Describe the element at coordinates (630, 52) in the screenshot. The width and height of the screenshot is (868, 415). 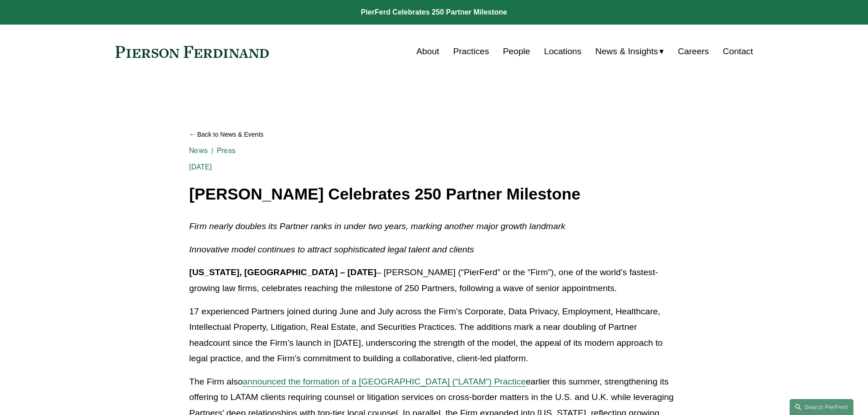
I see `a: folder dropdown` at that location.